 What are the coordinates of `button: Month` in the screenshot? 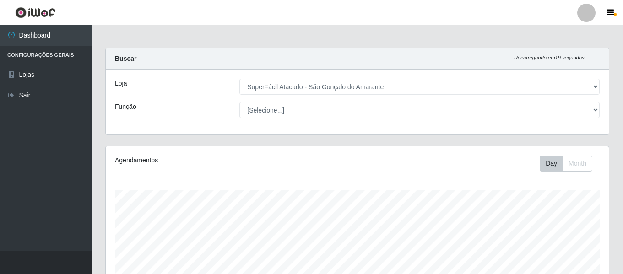 It's located at (578, 164).